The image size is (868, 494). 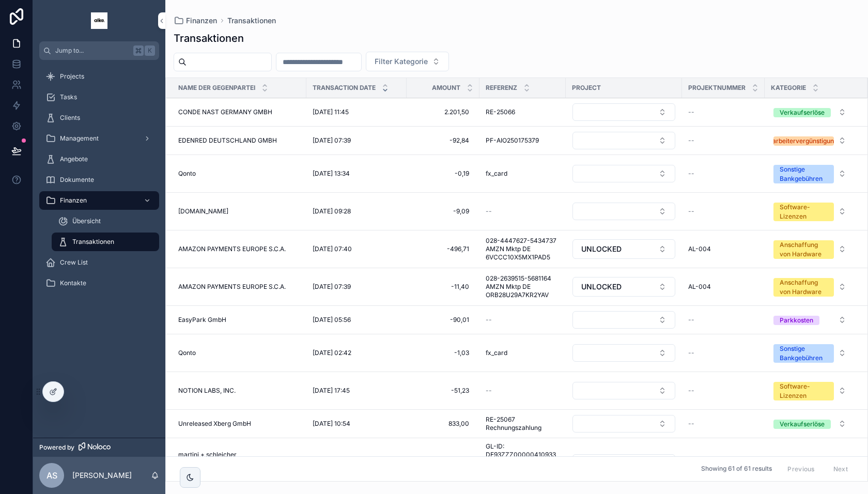 I want to click on a: Projects, so click(x=99, y=76).